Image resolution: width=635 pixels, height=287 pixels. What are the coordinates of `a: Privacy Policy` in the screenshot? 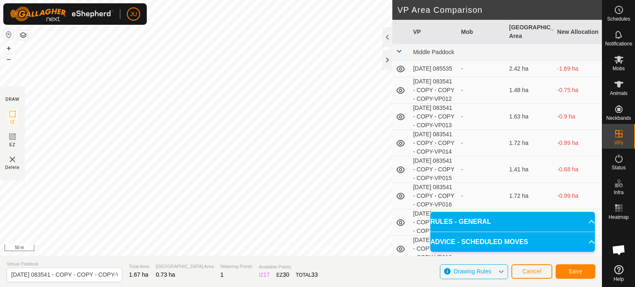 It's located at (283, 249).